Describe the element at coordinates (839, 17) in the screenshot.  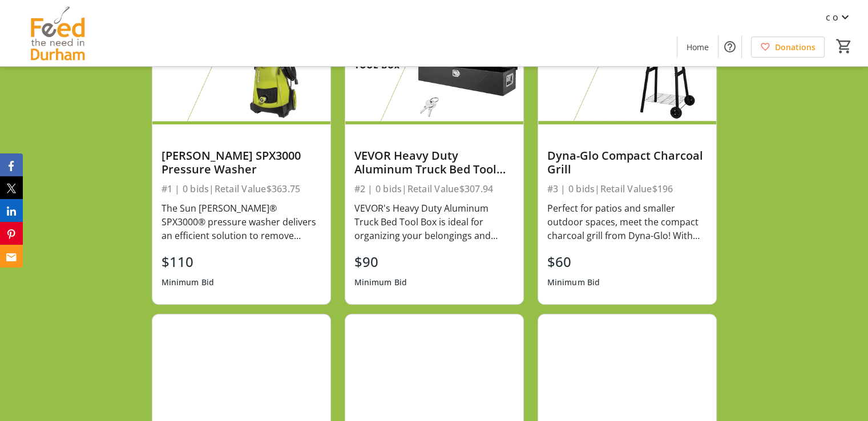
I see `button: c o` at that location.